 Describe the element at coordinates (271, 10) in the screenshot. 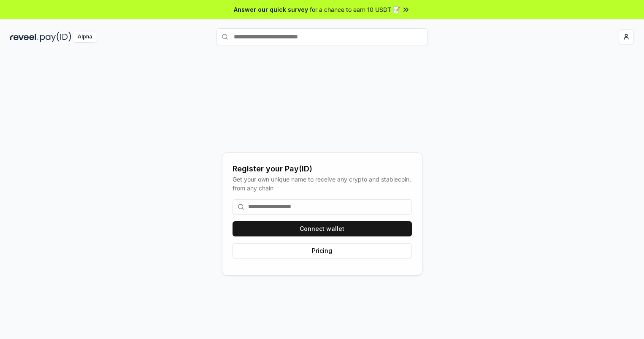

I see `span: Answer our quick survey` at that location.